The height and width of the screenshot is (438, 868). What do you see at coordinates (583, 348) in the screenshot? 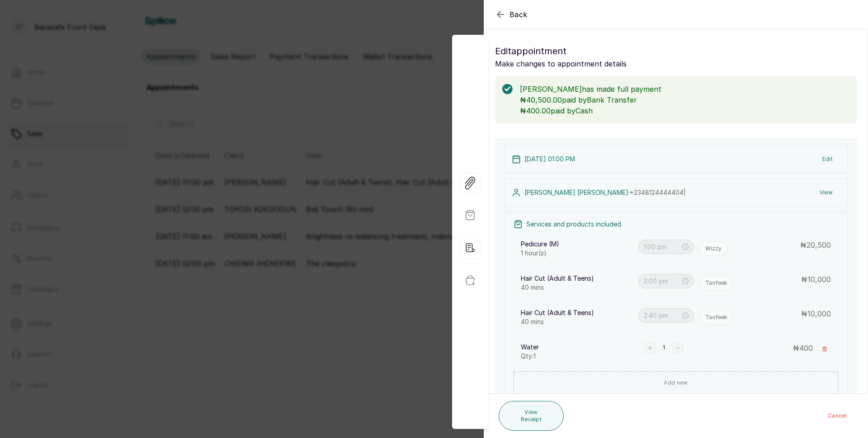
I see `p: Water` at bounding box center [583, 348].